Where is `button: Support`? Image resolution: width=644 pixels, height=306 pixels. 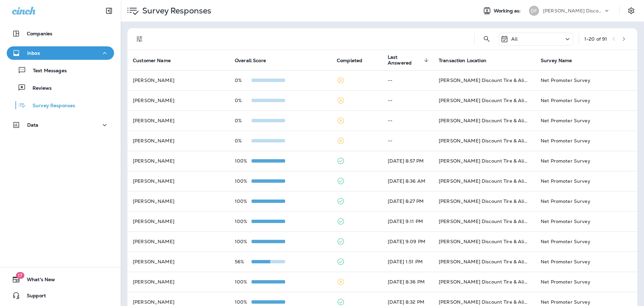 button: Support is located at coordinates (60, 295).